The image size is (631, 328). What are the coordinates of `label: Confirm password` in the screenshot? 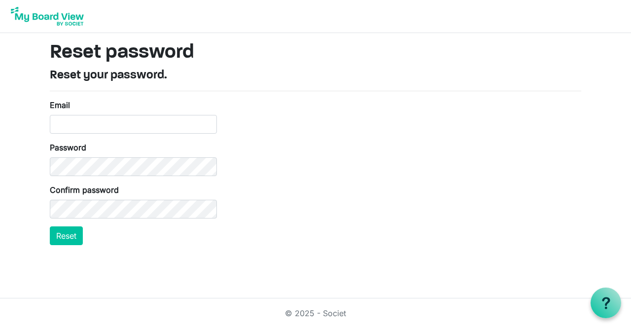 It's located at (84, 190).